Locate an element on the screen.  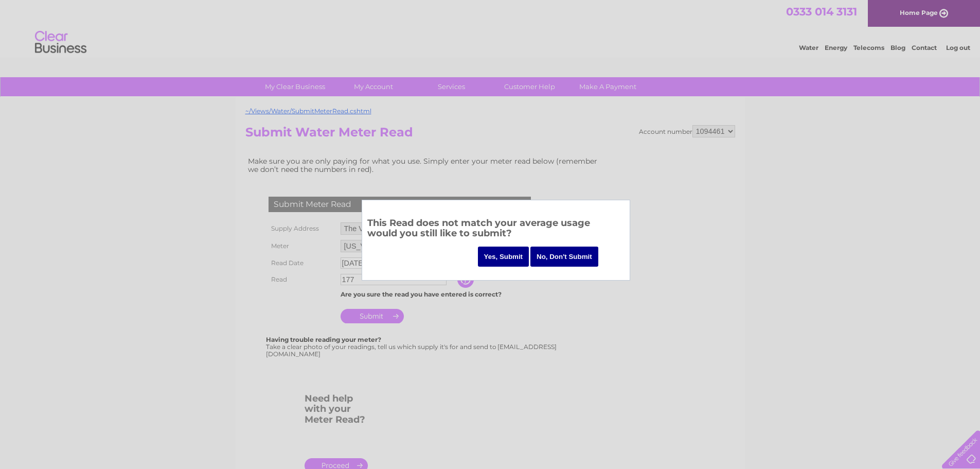
a: Telecoms is located at coordinates (869, 48).